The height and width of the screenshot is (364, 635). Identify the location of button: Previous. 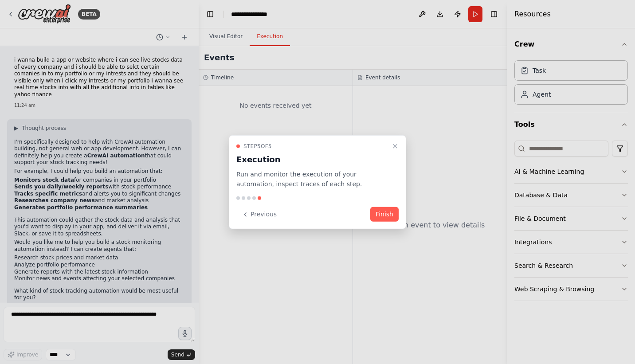
(259, 214).